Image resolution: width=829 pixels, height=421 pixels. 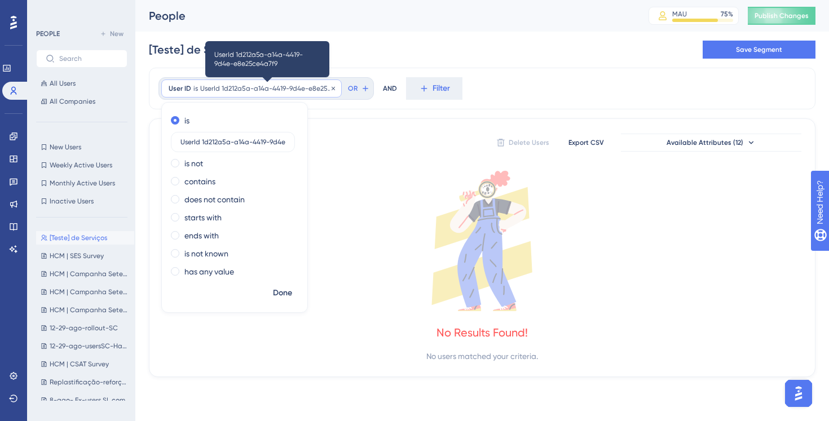 I want to click on button: 12-29-ago-rollout-SC, so click(x=85, y=328).